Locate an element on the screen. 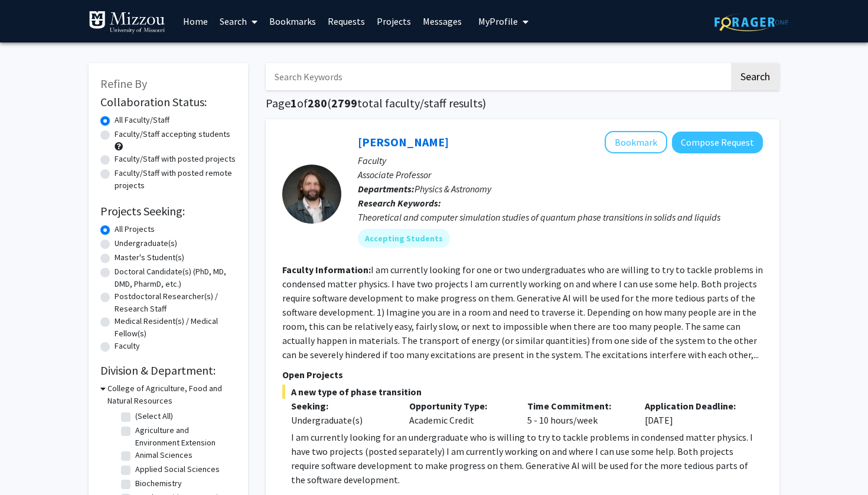  label: Faculty is located at coordinates (127, 346).